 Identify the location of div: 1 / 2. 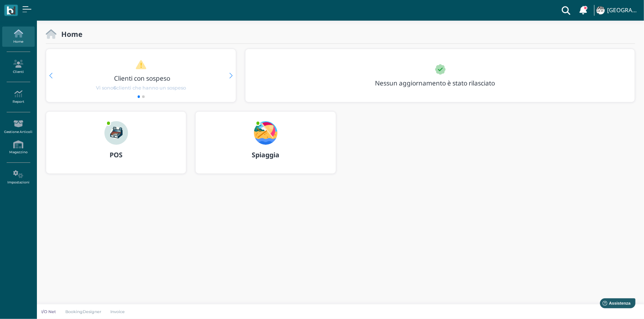
(141, 75).